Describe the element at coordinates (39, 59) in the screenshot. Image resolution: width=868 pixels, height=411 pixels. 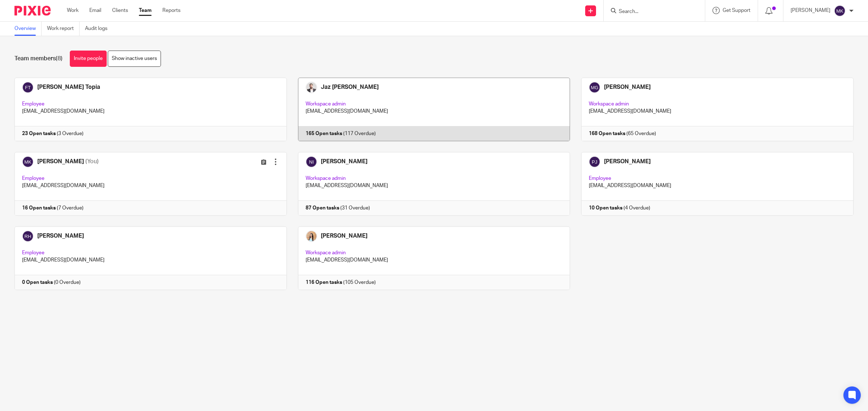
I see `h1: Team members` at that location.